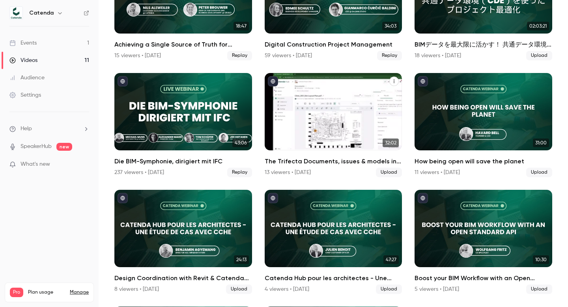 The image size is (568, 307). Describe the element at coordinates (333, 278) in the screenshot. I see `h2: Catenda Hub pour les architectes - Une étude de cas avec CCHE` at that location.